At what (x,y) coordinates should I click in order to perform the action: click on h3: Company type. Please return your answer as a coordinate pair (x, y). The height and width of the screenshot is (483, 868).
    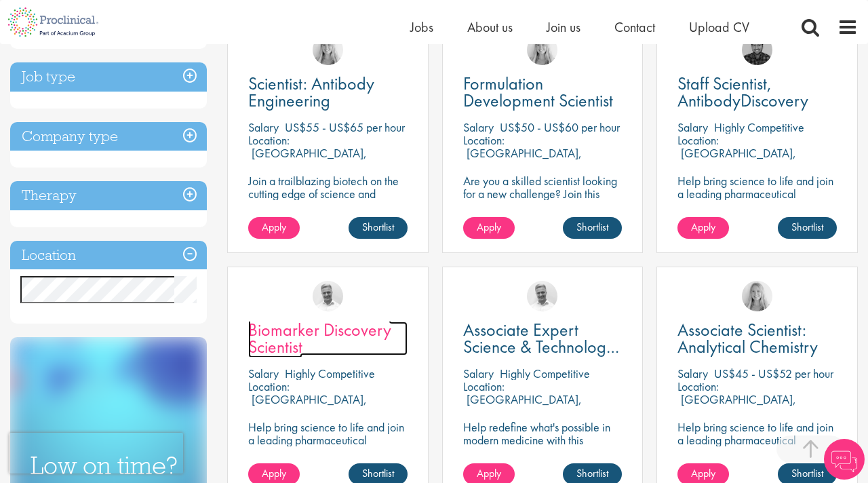
    Looking at the image, I should click on (109, 137).